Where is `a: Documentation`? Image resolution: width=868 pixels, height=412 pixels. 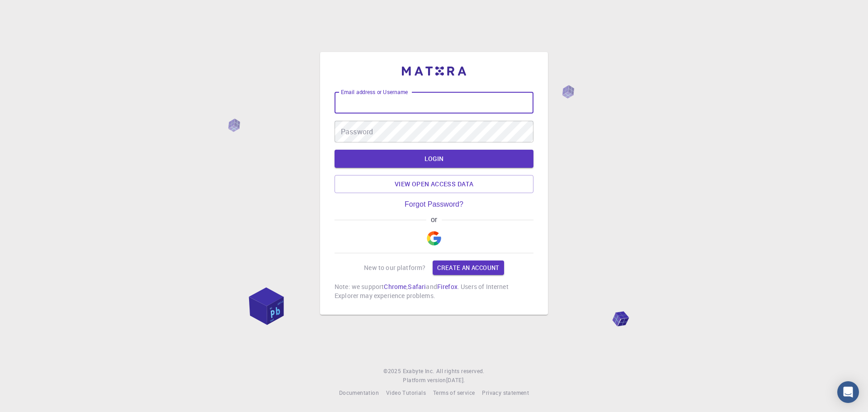
a: Documentation is located at coordinates (359, 393).